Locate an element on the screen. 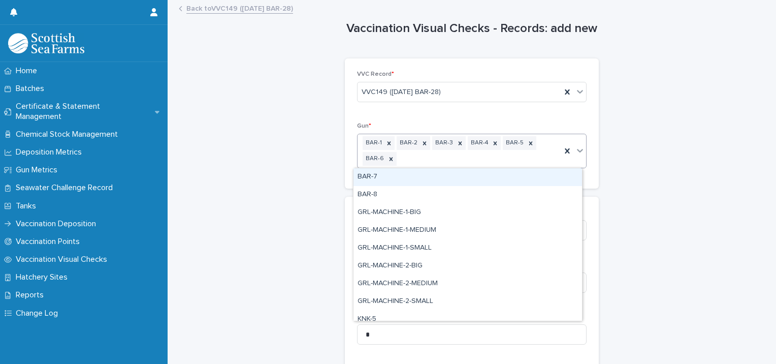 This screenshot has width=776, height=364. p: Hatchery Sites is located at coordinates (44, 277).